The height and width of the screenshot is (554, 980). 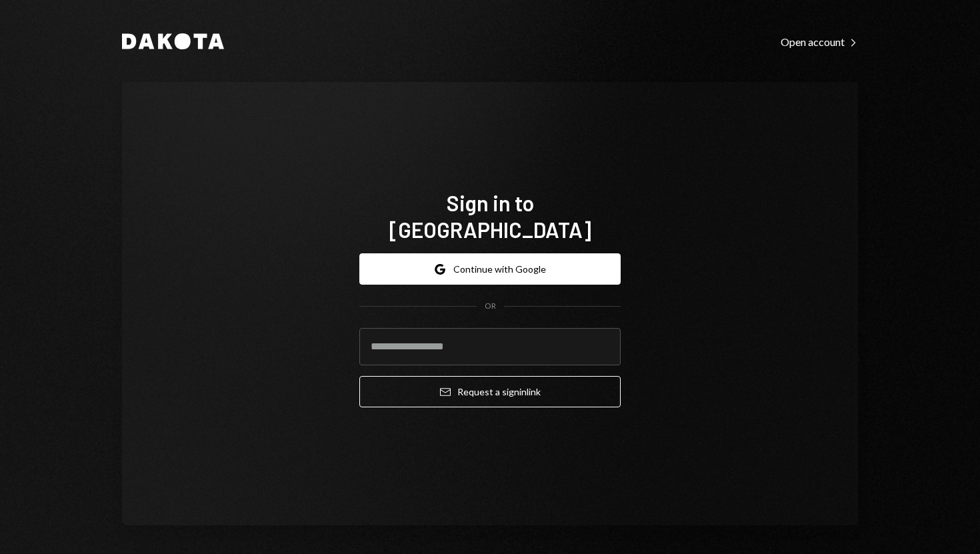 I want to click on a: Open account, so click(x=819, y=42).